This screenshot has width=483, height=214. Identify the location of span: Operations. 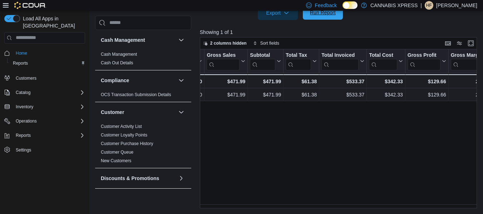
(49, 121).